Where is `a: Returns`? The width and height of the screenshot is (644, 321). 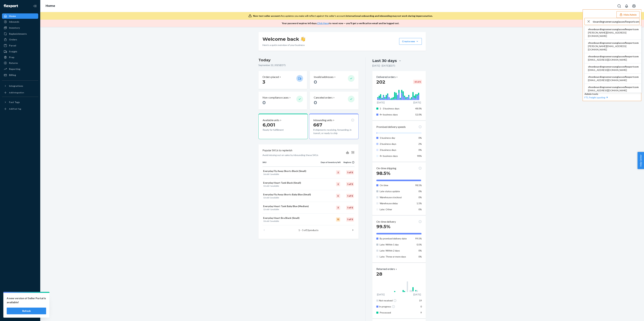 a: Returns is located at coordinates (20, 63).